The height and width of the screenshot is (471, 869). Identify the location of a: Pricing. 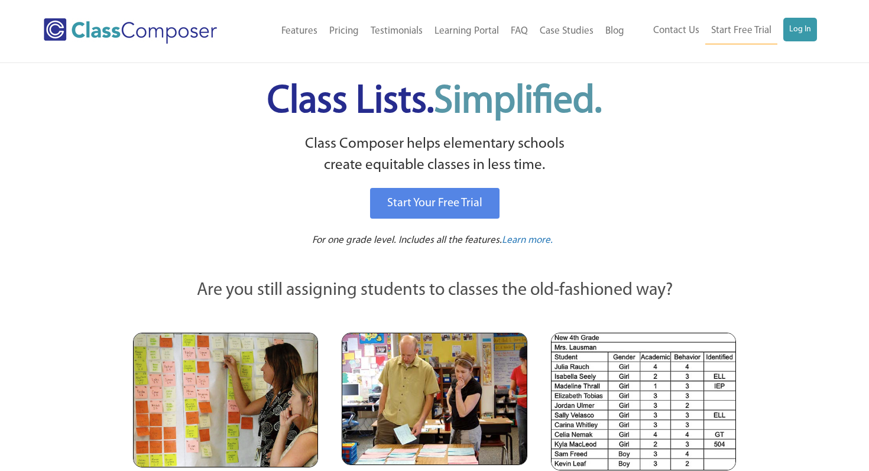
(344, 31).